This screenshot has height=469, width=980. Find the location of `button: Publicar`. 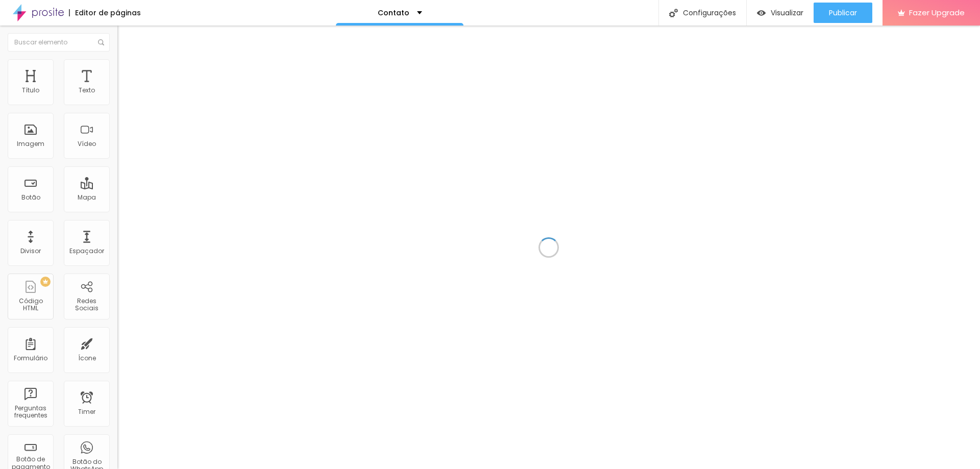

button: Publicar is located at coordinates (843, 12).